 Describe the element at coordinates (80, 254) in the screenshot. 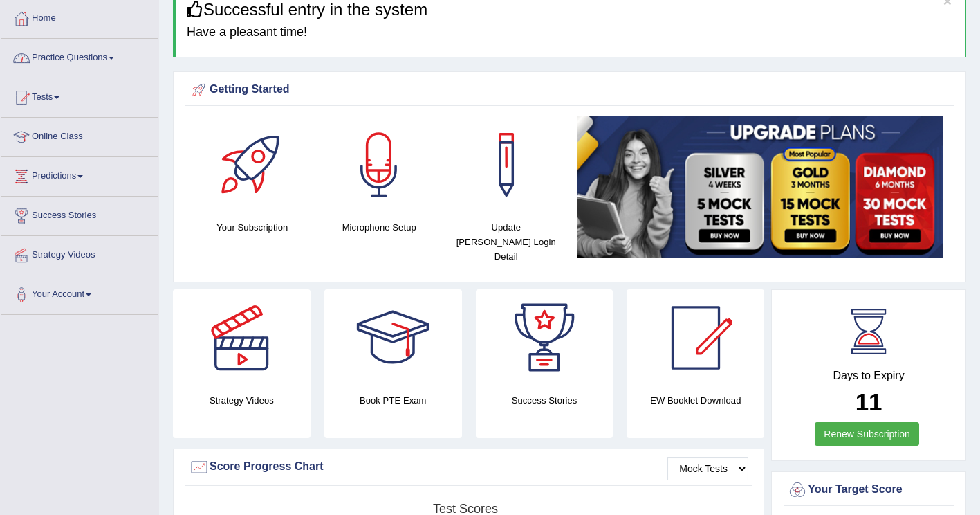

I see `a: Strategy Videos` at that location.